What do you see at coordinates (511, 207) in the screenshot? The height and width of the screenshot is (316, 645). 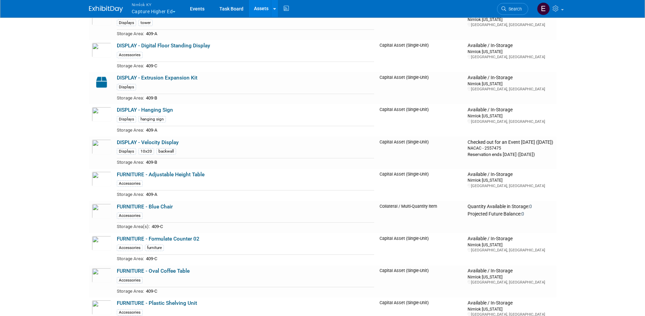 I see `div: Quantity Available in Storage:` at bounding box center [511, 207].